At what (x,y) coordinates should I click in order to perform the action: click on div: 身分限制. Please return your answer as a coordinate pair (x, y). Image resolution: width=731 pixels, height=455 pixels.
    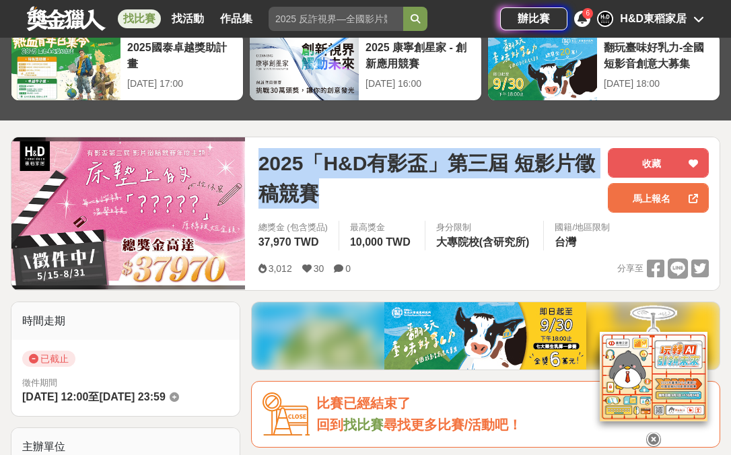
    Looking at the image, I should click on (485, 228).